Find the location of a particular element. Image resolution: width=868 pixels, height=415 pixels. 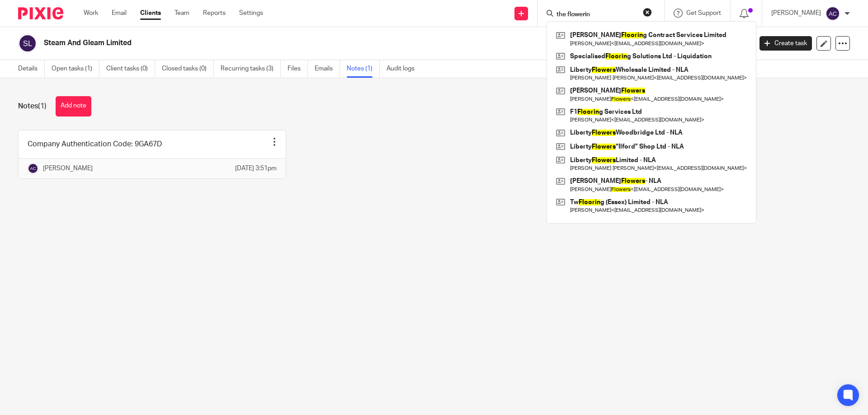

a: Client tasks (0) is located at coordinates (131, 69).